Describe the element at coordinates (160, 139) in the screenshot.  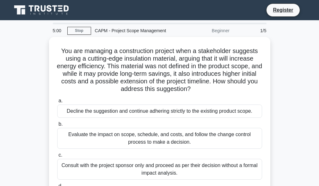
I see `div: Evaluate the impact on scope, schedule, and costs, and follow the change control process to make ...` at that location.